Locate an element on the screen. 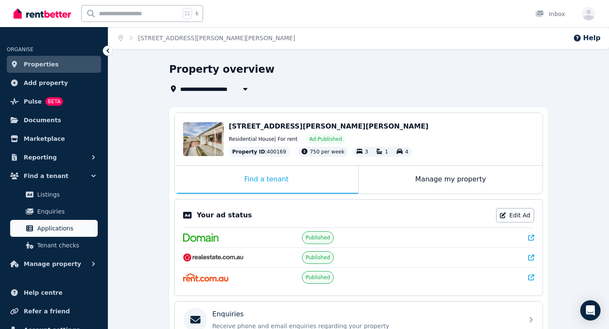 The image size is (609, 329). button: Find a tenant is located at coordinates (54, 176).